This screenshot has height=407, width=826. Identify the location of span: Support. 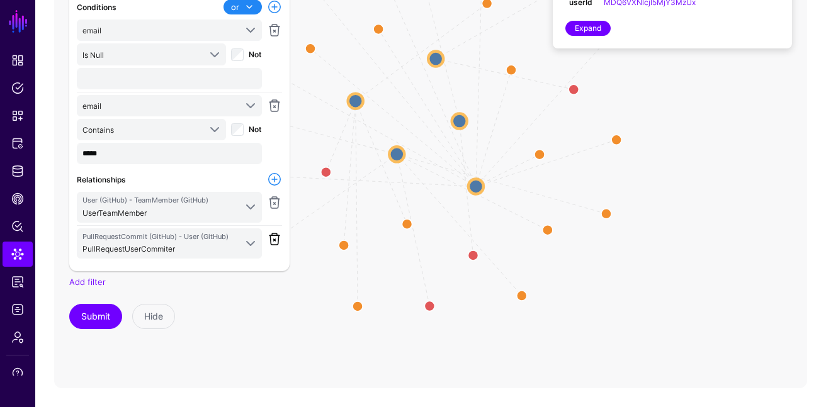
(18, 373).